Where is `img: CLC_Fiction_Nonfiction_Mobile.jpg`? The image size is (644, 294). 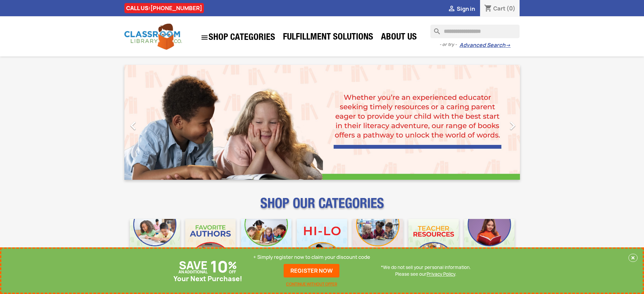 img: CLC_Fiction_Nonfiction_Mobile.jpg is located at coordinates (378, 244).